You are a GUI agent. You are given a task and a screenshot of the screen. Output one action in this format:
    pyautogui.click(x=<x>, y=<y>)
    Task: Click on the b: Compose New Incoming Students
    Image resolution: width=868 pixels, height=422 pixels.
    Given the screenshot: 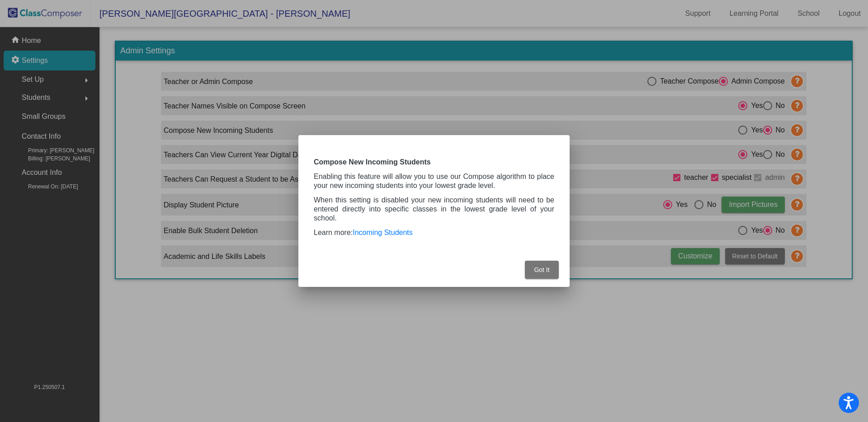 What is the action you would take?
    pyautogui.click(x=372, y=162)
    